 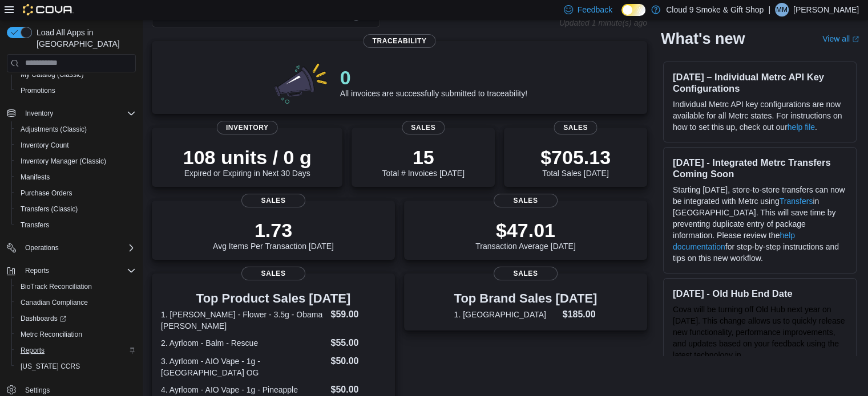 What do you see at coordinates (856, 39) in the screenshot?
I see `svg: External link` at bounding box center [856, 39].